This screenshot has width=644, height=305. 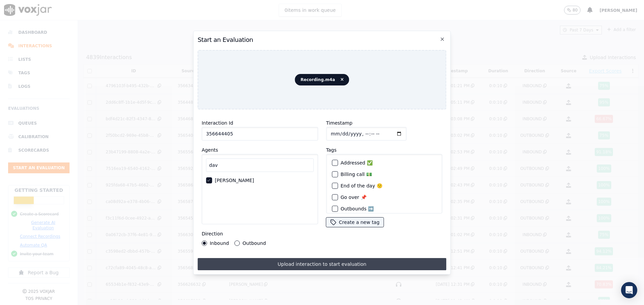 What do you see at coordinates (355, 222) in the screenshot?
I see `button: Create a new tag` at bounding box center [355, 222].